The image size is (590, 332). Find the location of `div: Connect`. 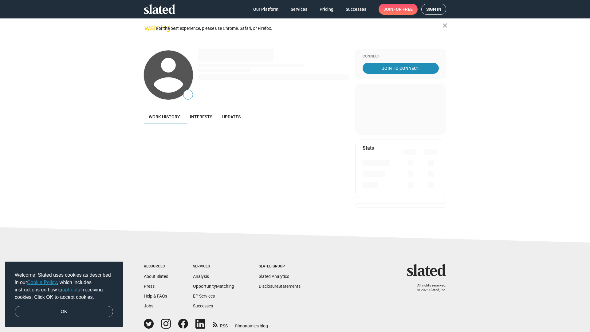

div: Connect is located at coordinates (401, 57).